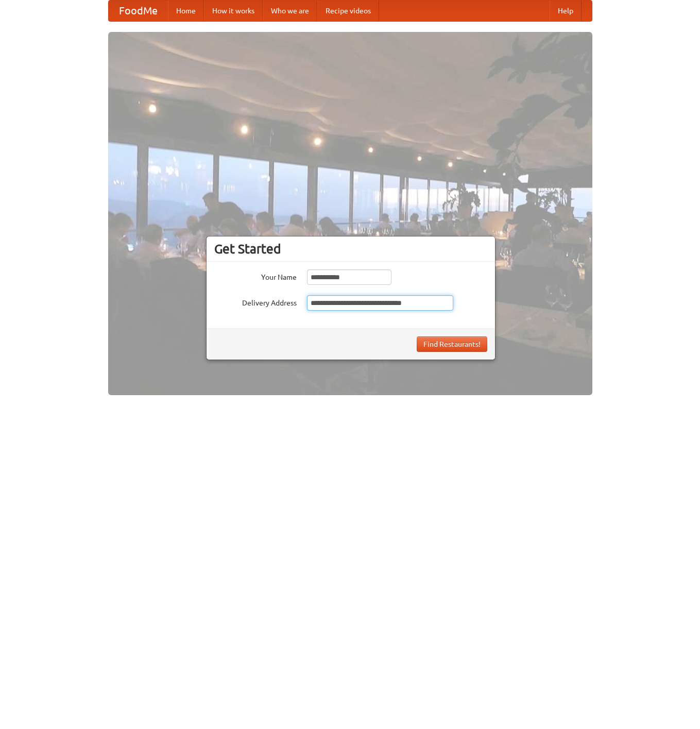  What do you see at coordinates (186, 11) in the screenshot?
I see `a: Home` at bounding box center [186, 11].